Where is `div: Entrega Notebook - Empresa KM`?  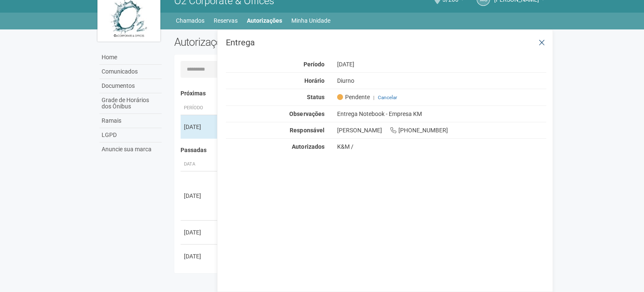
div: Entrega Notebook - Empresa KM is located at coordinates (441, 114).